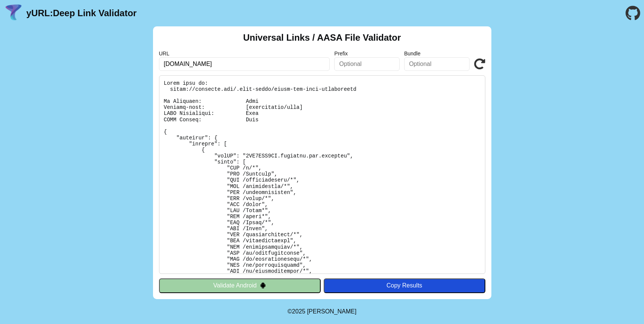  I want to click on img: yURL Logo, so click(14, 13).